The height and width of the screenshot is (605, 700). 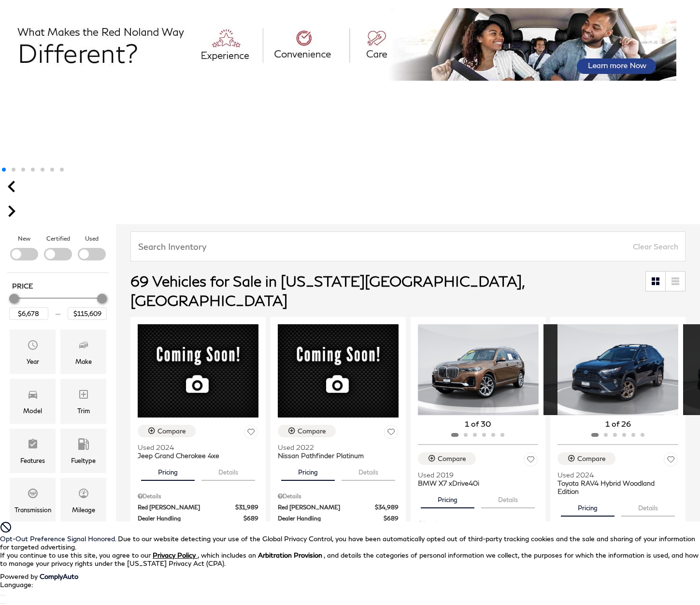 I want to click on img: 2024 Toyota RAV4 Hybrid Woodland Edition 1, so click(x=617, y=370).